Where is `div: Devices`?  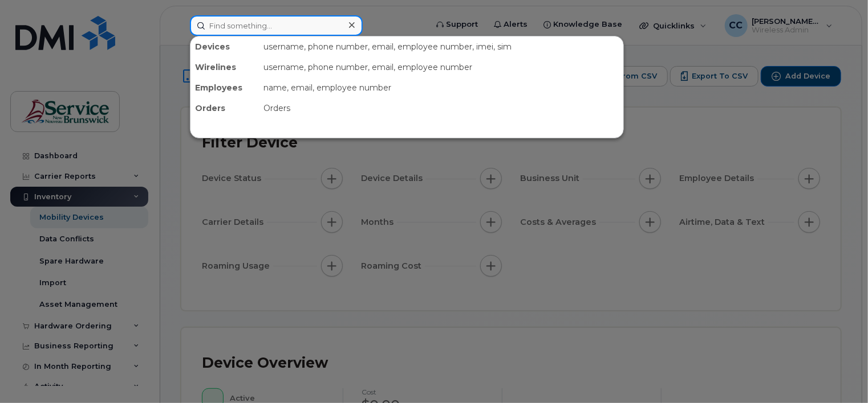
div: Devices is located at coordinates (225, 47).